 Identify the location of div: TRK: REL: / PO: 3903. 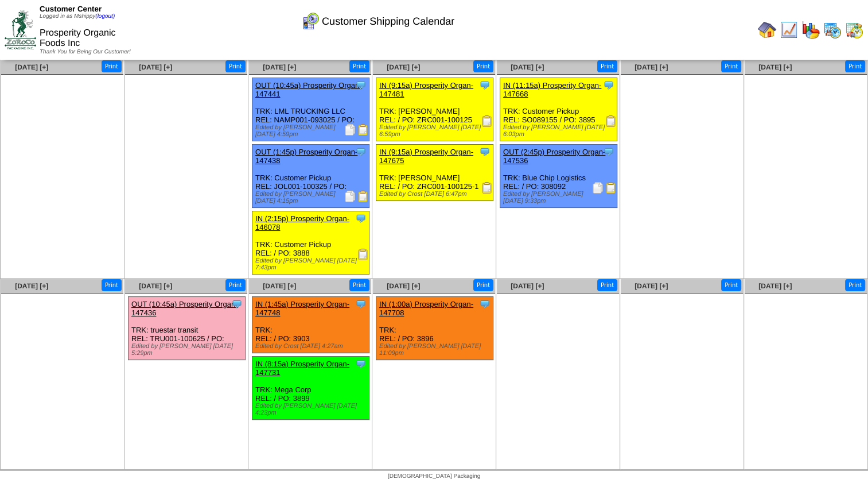
(311, 325).